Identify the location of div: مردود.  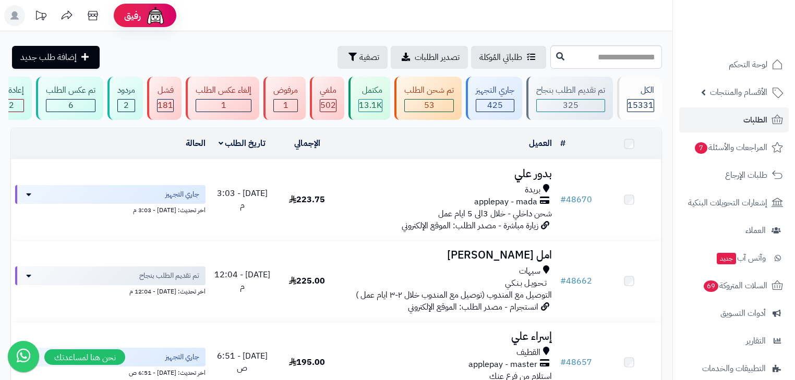
(126, 90).